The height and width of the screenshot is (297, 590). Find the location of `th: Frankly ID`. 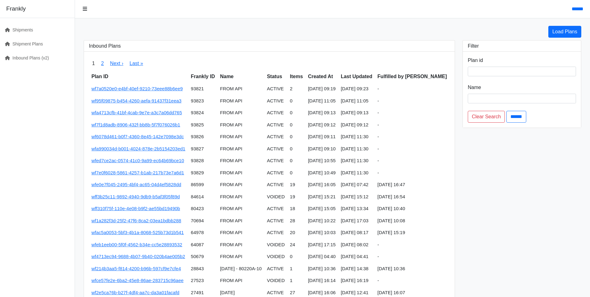

th: Frankly ID is located at coordinates (203, 77).